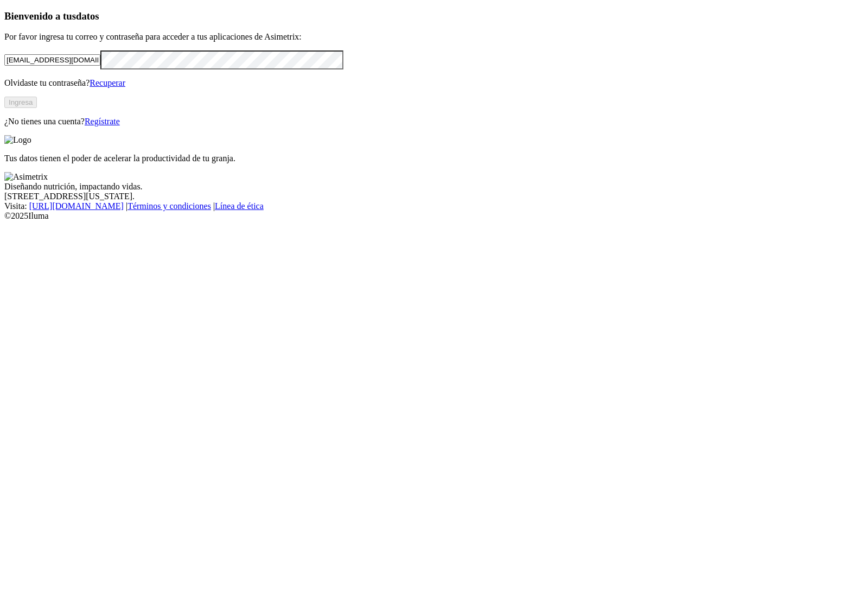  Describe the element at coordinates (88, 16) in the screenshot. I see `span: datos` at that location.